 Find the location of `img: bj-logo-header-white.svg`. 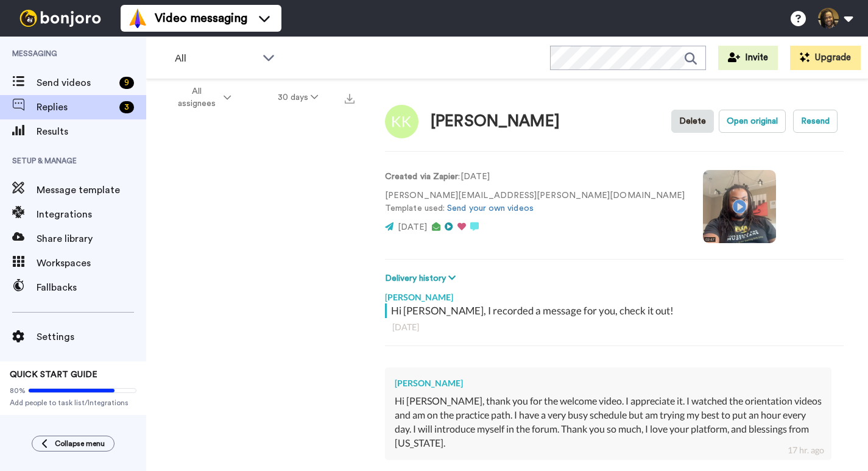

img: bj-logo-header-white.svg is located at coordinates (60, 18).